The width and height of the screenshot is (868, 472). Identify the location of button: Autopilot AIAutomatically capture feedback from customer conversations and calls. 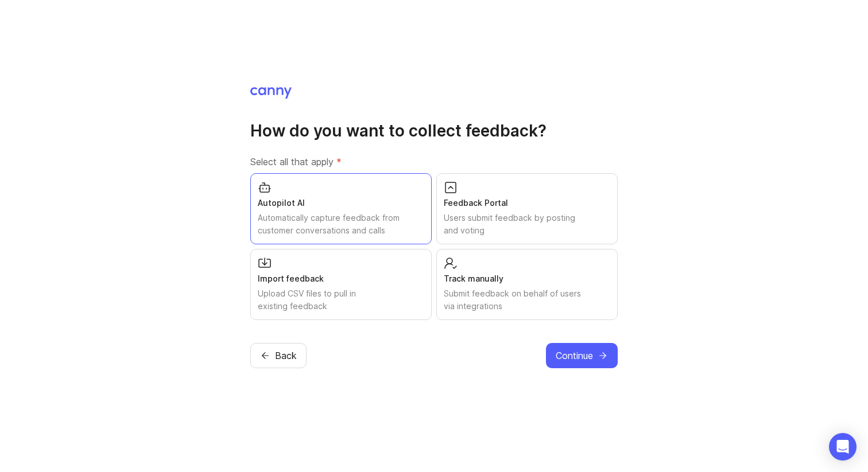
(341, 209).